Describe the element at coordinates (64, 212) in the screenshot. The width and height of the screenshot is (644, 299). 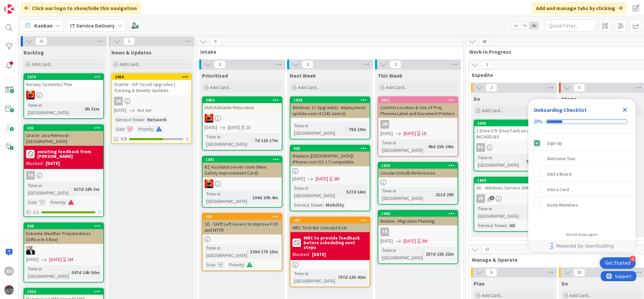
I see `div: 1/1` at that location.